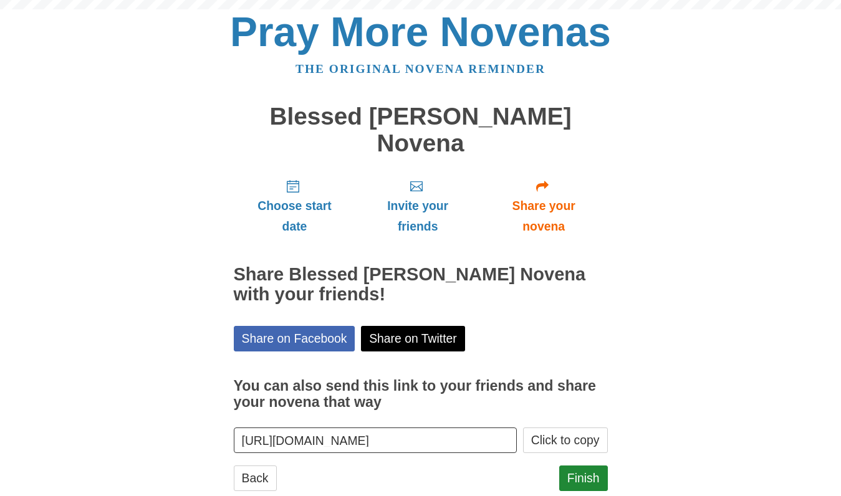 The height and width of the screenshot is (496, 841). I want to click on button: Click to copy, so click(565, 440).